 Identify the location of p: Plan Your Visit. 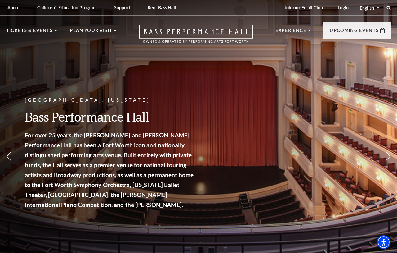
(91, 32).